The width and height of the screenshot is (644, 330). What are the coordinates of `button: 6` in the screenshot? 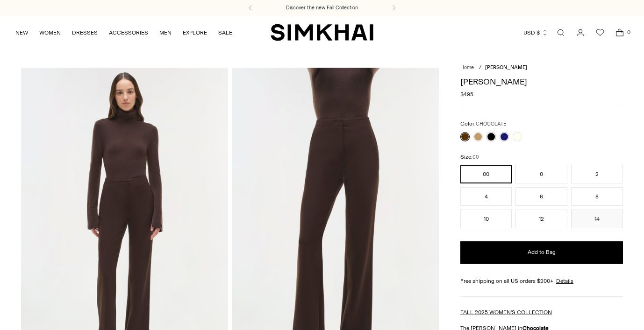 It's located at (541, 196).